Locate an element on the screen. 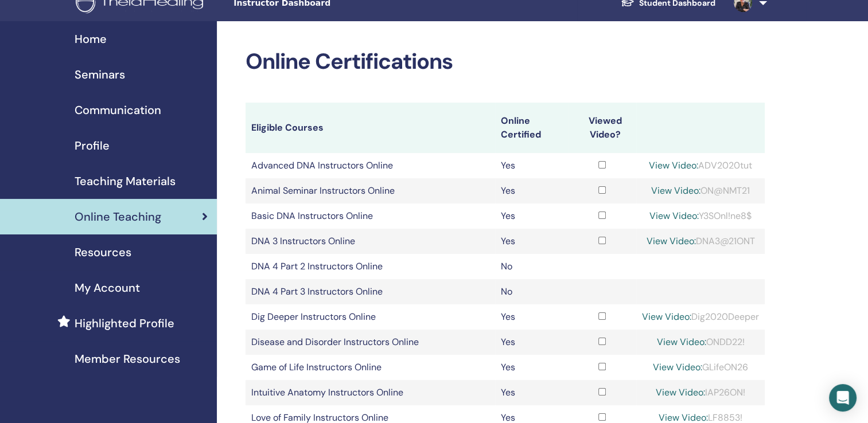 Image resolution: width=868 pixels, height=423 pixels. td: Disease and Disorder Instructors Online is located at coordinates (370, 342).